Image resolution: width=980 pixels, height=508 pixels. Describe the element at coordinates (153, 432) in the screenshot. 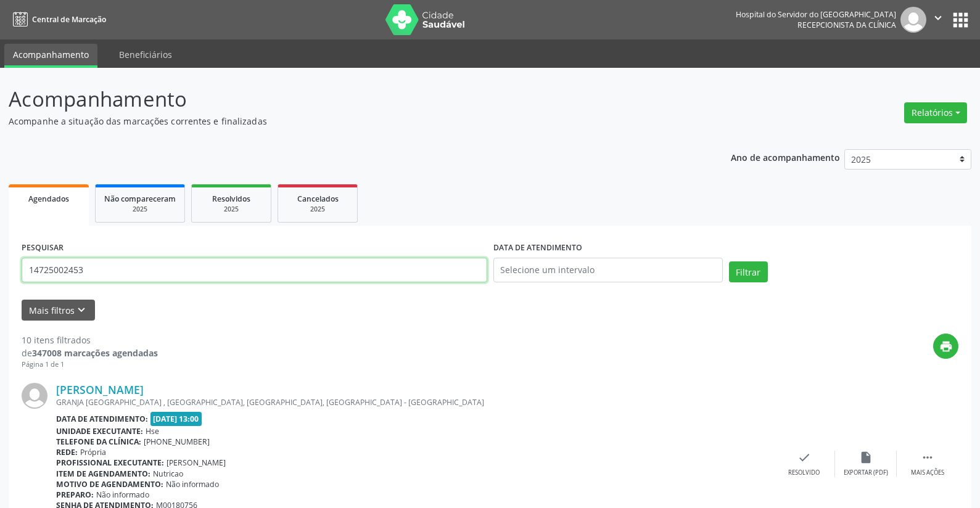

I see `span: Hse` at that location.